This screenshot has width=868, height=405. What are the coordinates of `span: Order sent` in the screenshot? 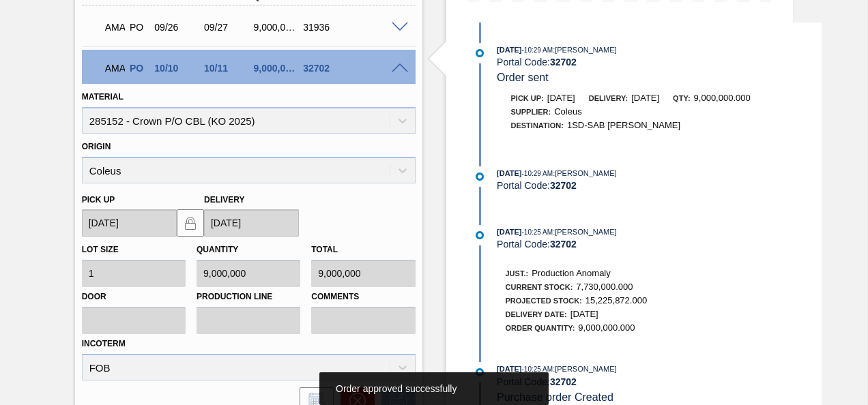 It's located at (523, 77).